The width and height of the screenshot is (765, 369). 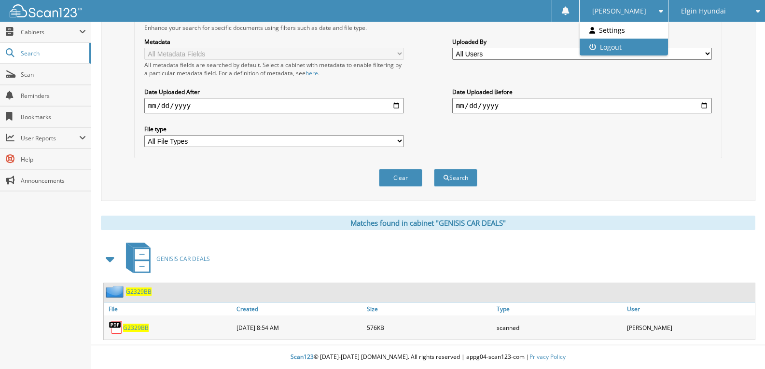 What do you see at coordinates (116, 292) in the screenshot?
I see `img: folder2.png` at bounding box center [116, 292].